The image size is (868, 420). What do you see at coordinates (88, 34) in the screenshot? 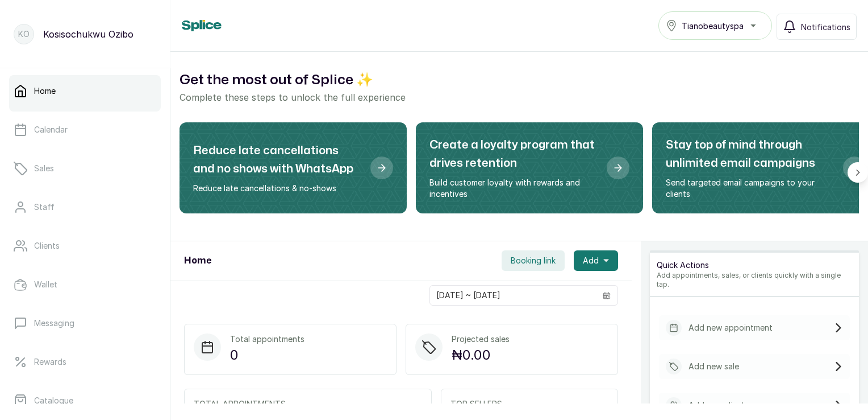
I see `p: Kosisochukwu Ozibo` at bounding box center [88, 34].